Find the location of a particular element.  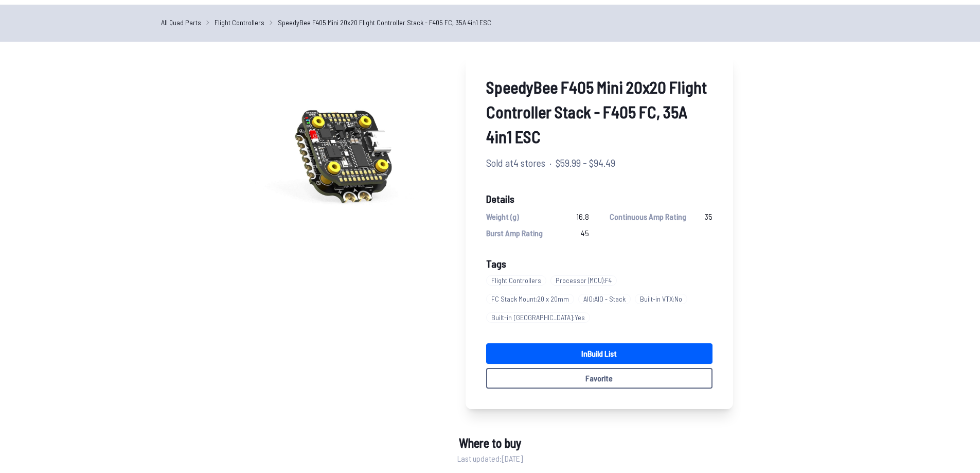

span: Tags is located at coordinates (496, 264).